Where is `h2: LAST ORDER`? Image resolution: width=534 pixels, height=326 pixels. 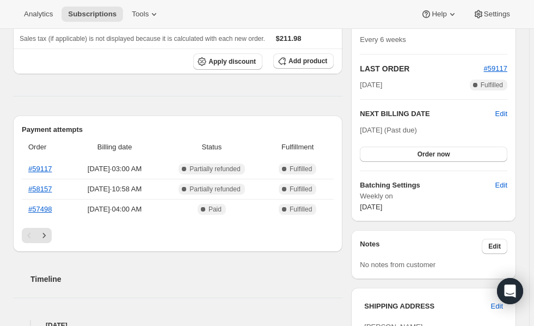 h2: LAST ORDER is located at coordinates (421, 69).